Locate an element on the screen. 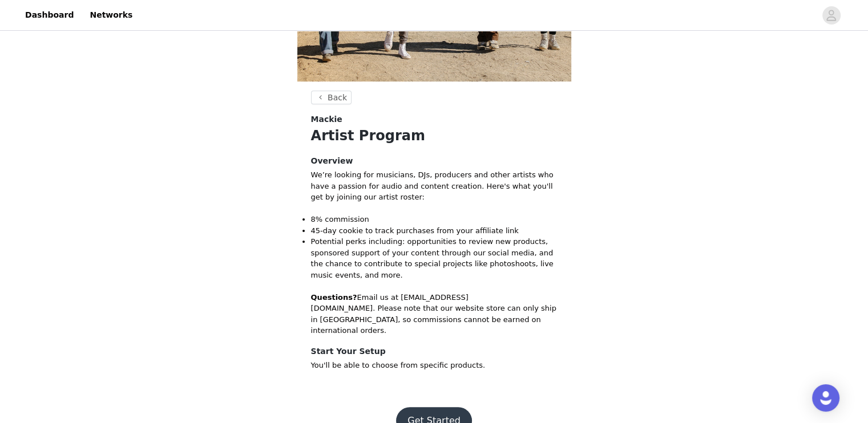  p: We’re looking for musicians, DJs, producers and other artists who have a passion for audio and co... is located at coordinates (434, 186).